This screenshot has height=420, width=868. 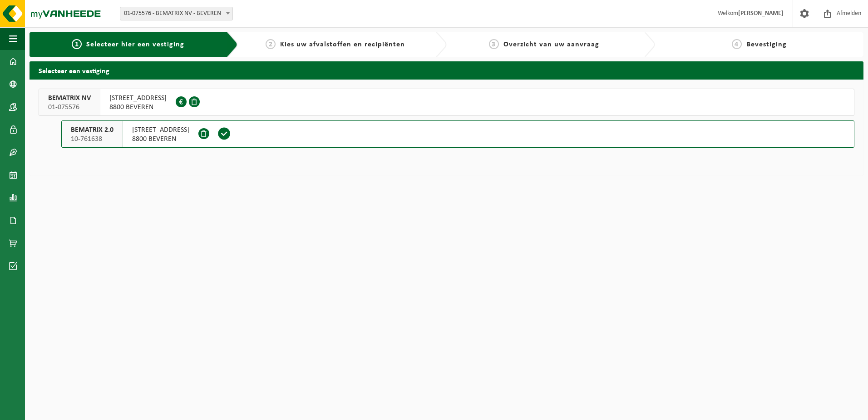 What do you see at coordinates (92, 130) in the screenshot?
I see `span: BEMATRIX 2.0` at bounding box center [92, 130].